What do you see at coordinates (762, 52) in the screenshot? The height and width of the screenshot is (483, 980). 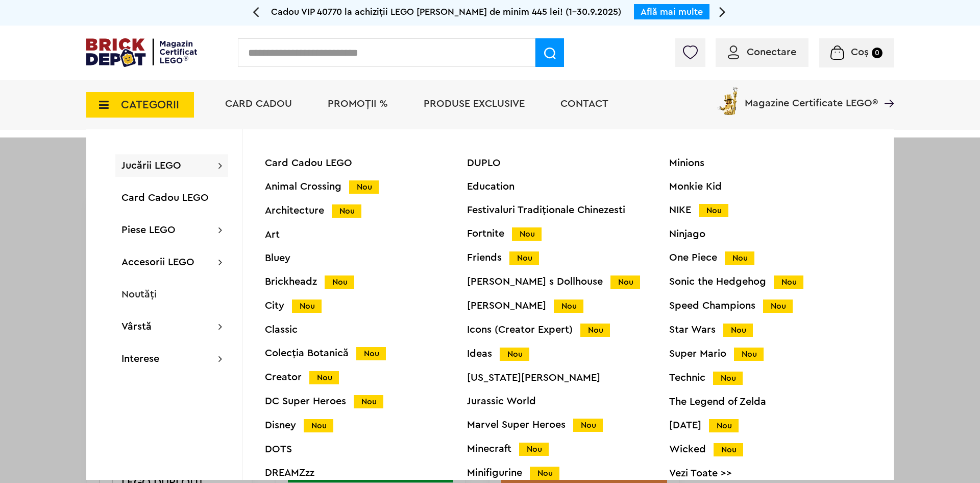 I see `a: Conectare` at bounding box center [762, 52].